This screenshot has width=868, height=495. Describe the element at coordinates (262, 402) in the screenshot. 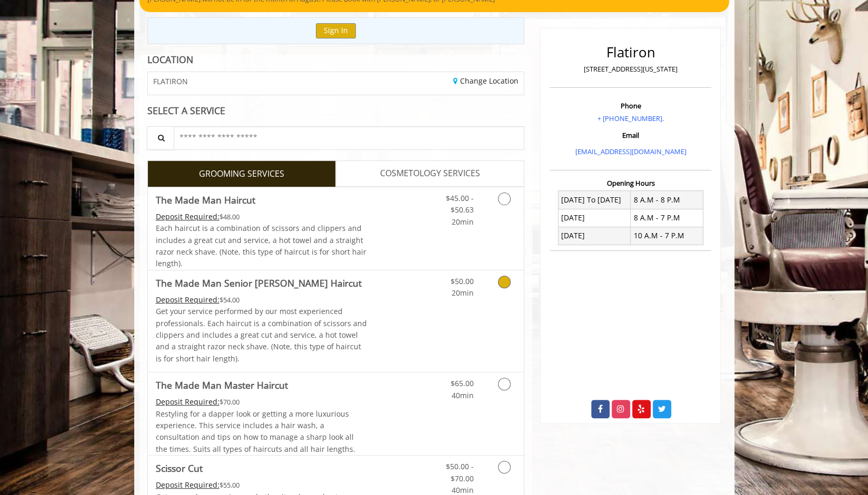

I see `div: $70.00` at that location.